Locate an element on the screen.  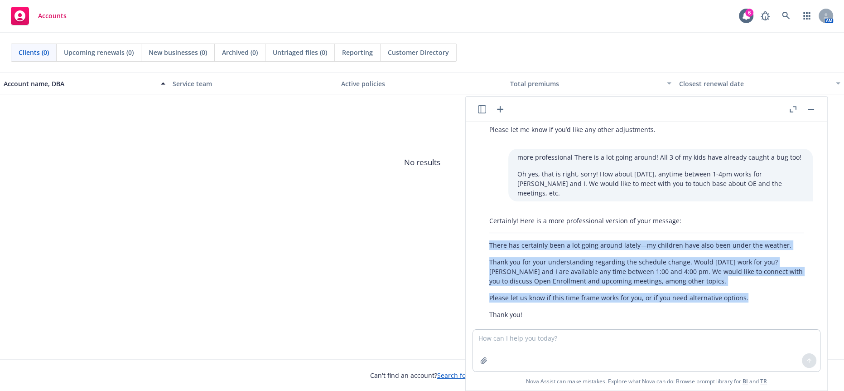
span: Archived (0) is located at coordinates (240, 52).